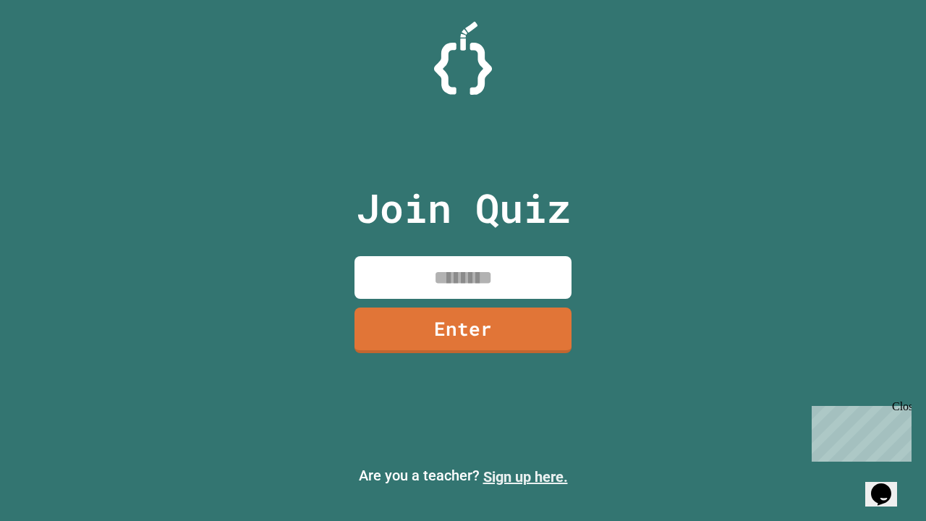 This screenshot has height=521, width=926. I want to click on p: Are you a teacher?, so click(463, 476).